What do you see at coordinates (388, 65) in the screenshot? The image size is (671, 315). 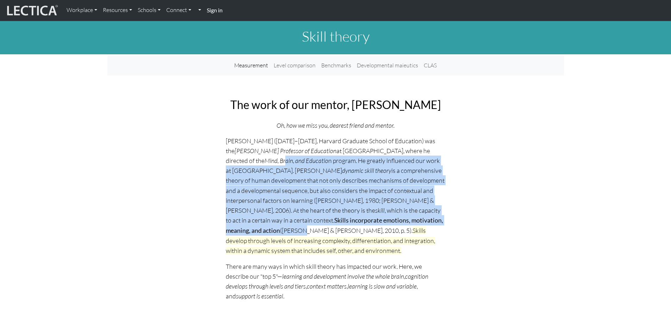 I see `a: Developmental maieutics` at bounding box center [388, 65].